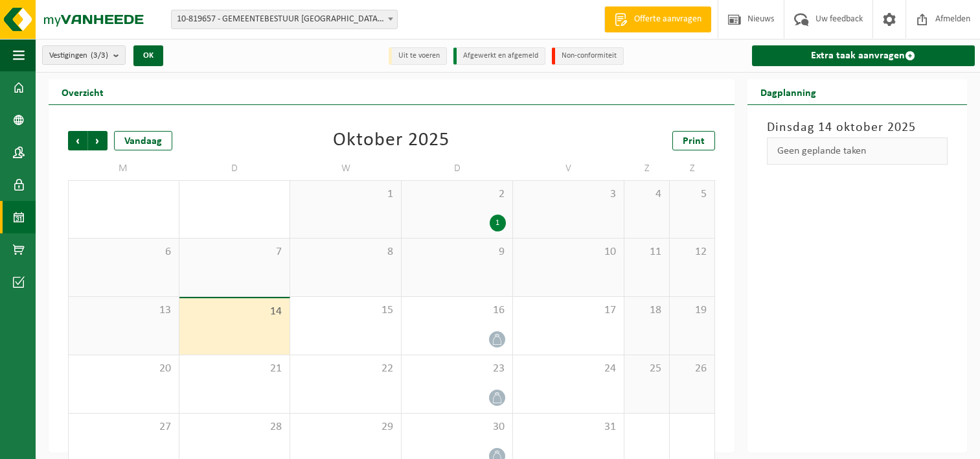  Describe the element at coordinates (691, 310) in the screenshot. I see `span: 19` at that location.